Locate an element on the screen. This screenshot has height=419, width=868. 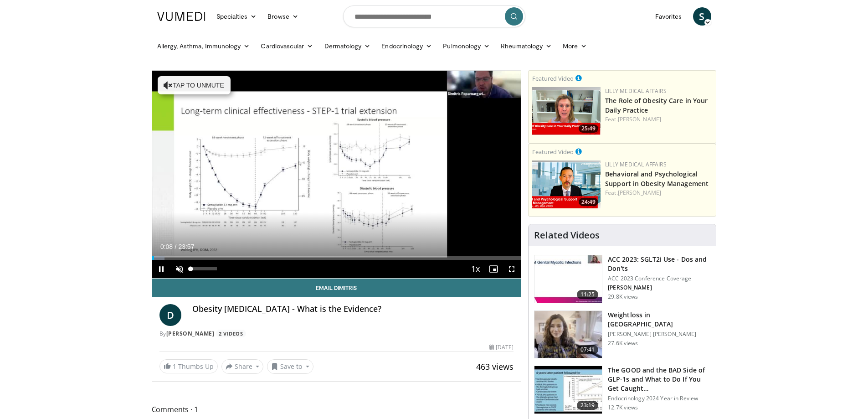
a: 1 Thumbs Up is located at coordinates (189, 366).